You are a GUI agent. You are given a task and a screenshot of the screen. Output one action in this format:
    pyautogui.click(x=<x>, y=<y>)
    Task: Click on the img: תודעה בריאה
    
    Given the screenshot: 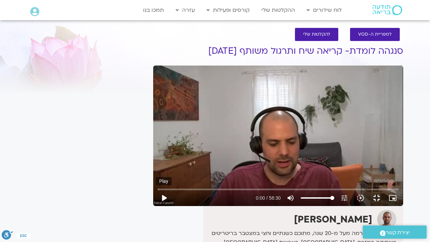 What is the action you would take?
    pyautogui.click(x=387, y=10)
    